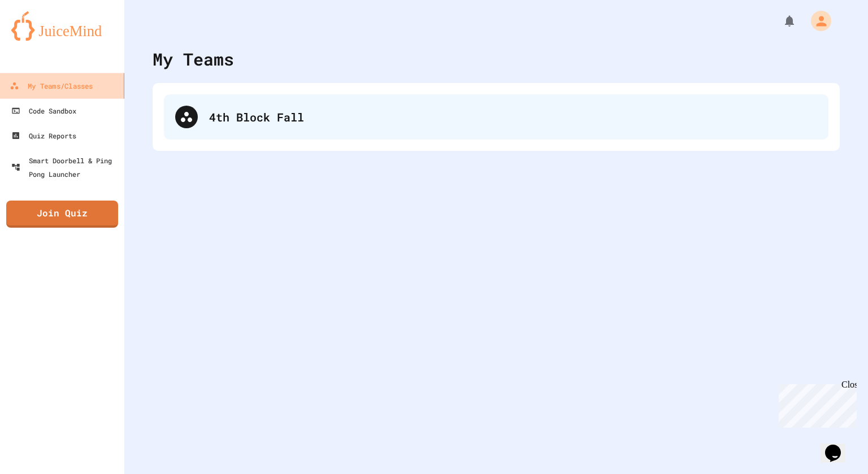  Describe the element at coordinates (780, 21) in the screenshot. I see `div: My Notifications` at that location.